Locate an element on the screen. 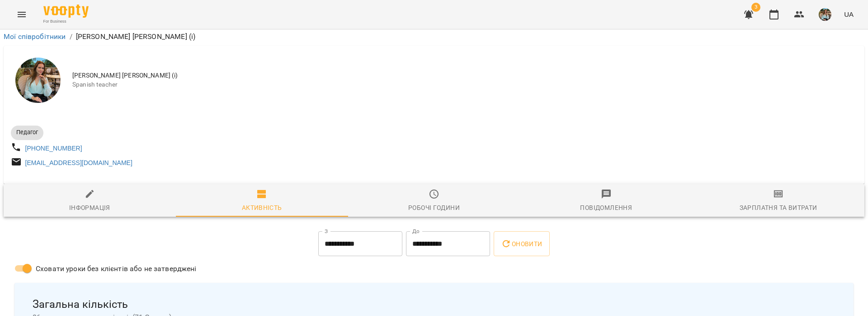 Image resolution: width=868 pixels, height=316 pixels. div: Робочі години is located at coordinates (434, 208).